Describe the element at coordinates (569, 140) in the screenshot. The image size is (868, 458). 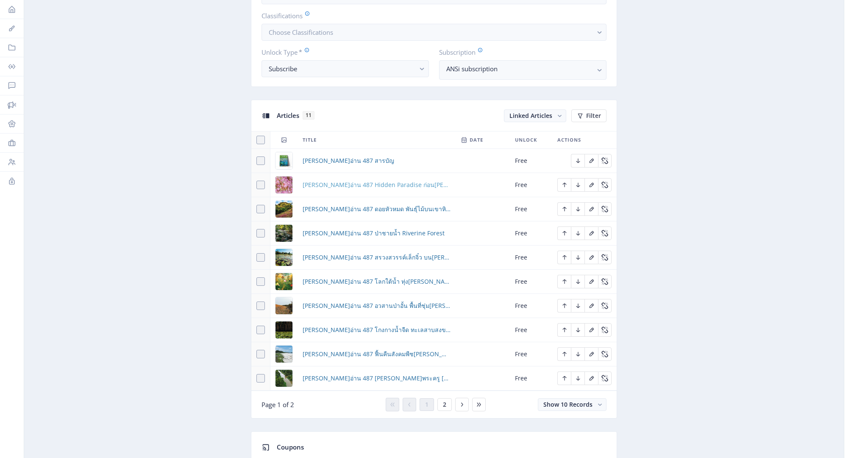
I see `span: Actions` at that location.